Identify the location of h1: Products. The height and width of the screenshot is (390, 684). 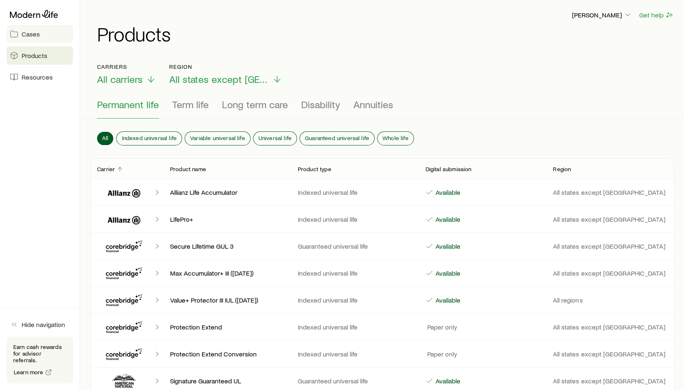
(385, 34).